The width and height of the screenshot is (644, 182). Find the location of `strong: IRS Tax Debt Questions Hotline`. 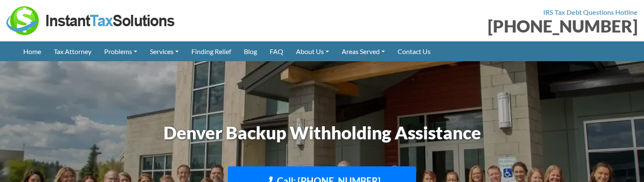

strong: IRS Tax Debt Questions Hotline is located at coordinates (590, 12).